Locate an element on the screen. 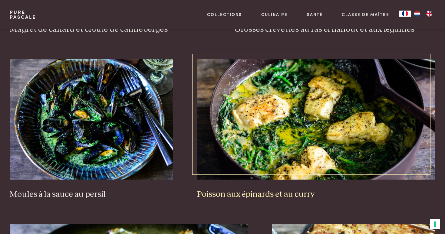  h3: Moules à la sauce au persil is located at coordinates (91, 195).